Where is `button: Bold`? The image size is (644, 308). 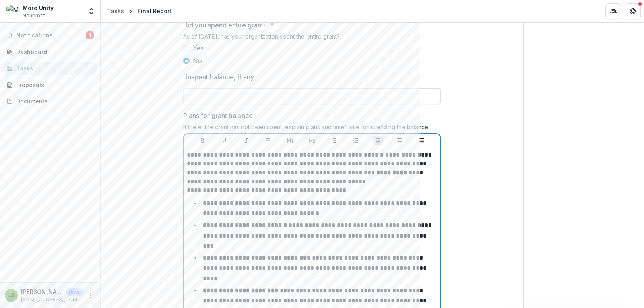
button: Bold is located at coordinates (203, 140).